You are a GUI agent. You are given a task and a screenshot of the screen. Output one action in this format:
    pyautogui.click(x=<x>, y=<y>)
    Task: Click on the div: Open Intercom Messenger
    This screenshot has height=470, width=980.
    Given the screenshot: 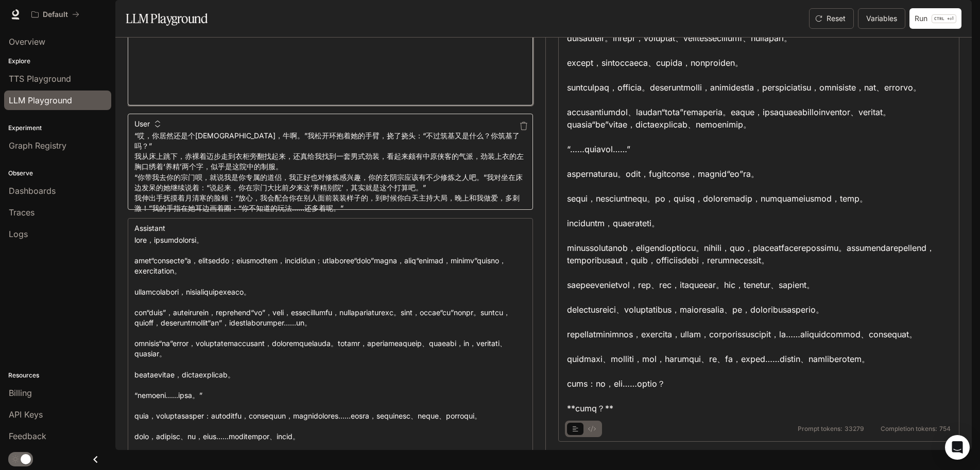 What is the action you would take?
    pyautogui.click(x=957, y=448)
    